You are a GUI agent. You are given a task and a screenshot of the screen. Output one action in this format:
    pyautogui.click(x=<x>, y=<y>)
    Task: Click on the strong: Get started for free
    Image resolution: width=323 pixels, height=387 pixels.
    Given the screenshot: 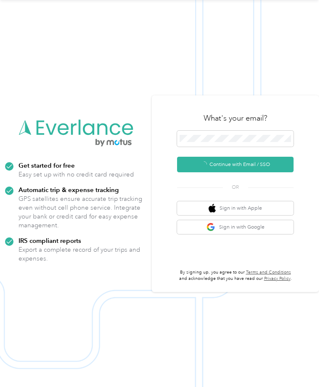 What is the action you would take?
    pyautogui.click(x=47, y=165)
    